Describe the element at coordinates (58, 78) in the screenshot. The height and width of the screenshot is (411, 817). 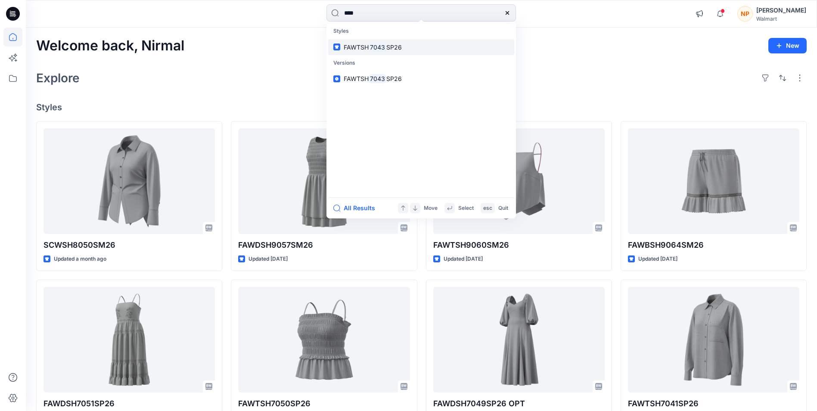
I see `h2: Explore` at that location.